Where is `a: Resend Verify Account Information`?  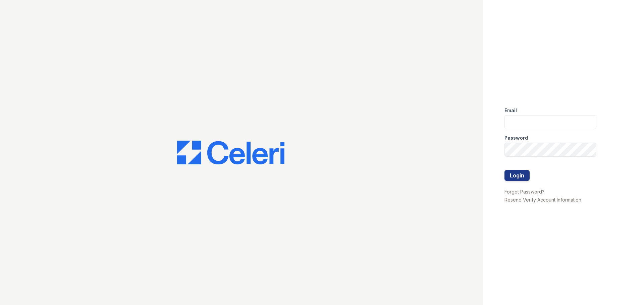
a: Resend Verify Account Information is located at coordinates (543, 200).